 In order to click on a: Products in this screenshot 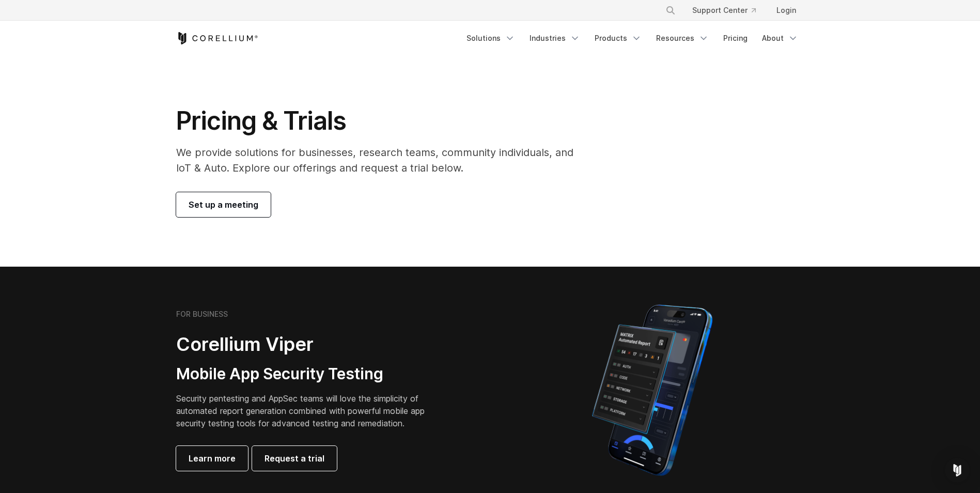, I will do `click(618, 38)`.